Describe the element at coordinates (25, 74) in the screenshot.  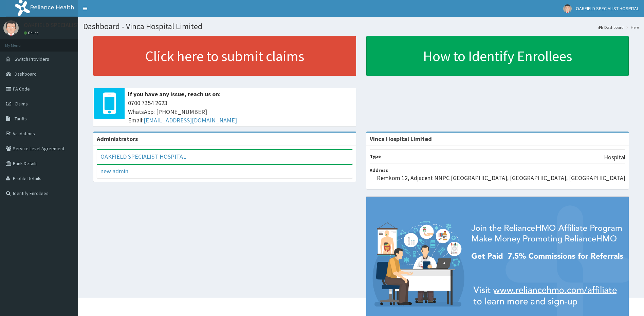
I see `span: Dashboard` at that location.